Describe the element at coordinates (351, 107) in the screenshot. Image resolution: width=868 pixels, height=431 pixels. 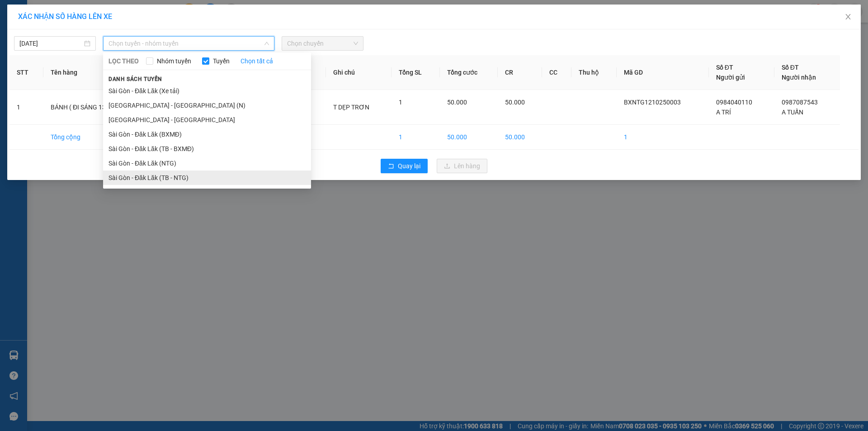
I see `span: T DẸP TRƠN` at that location.